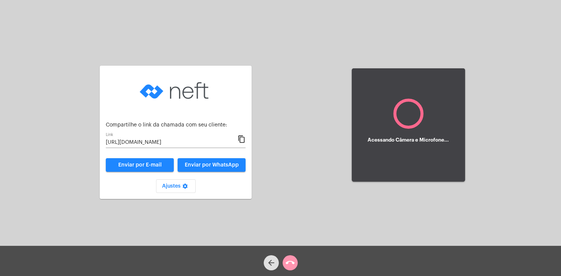 This screenshot has height=276, width=561. I want to click on a: Enviar por E-mail, so click(140, 165).